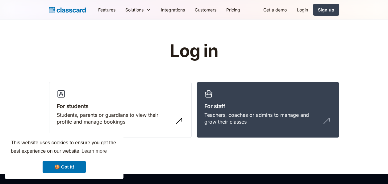 The width and height of the screenshot is (388, 184). I want to click on a: For studentsStudents, parents or guardians to view their profile and manage bookings, so click(120, 110).